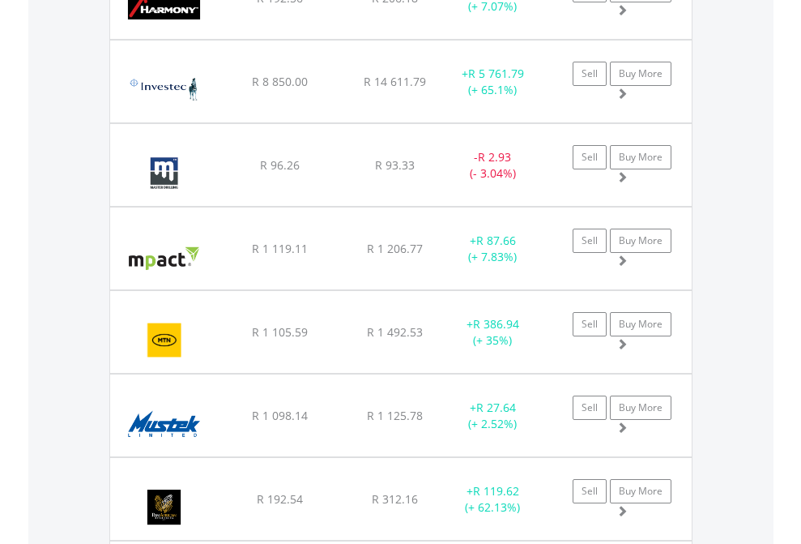 Image resolution: width=801 pixels, height=544 pixels. I want to click on span: R 14 611.79, so click(395, 81).